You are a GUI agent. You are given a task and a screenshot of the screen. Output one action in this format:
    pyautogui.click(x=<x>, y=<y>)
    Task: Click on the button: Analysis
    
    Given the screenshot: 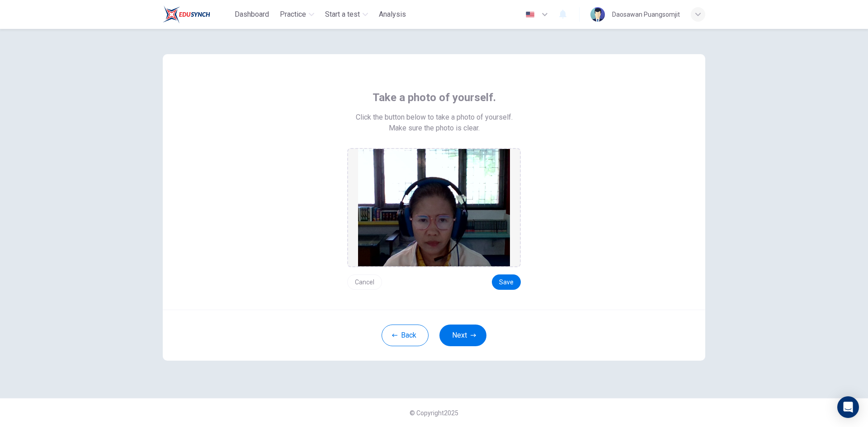 What is the action you would take?
    pyautogui.click(x=392, y=14)
    